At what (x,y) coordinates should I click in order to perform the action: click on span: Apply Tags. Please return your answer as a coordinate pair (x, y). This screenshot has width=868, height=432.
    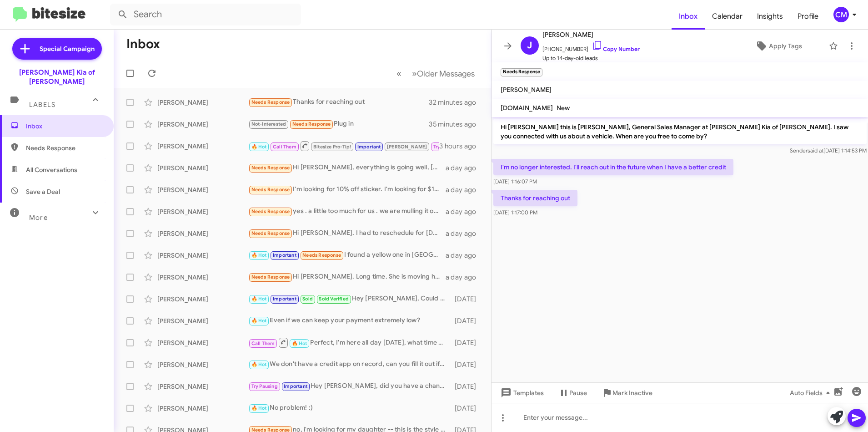
    Looking at the image, I should click on (785, 46).